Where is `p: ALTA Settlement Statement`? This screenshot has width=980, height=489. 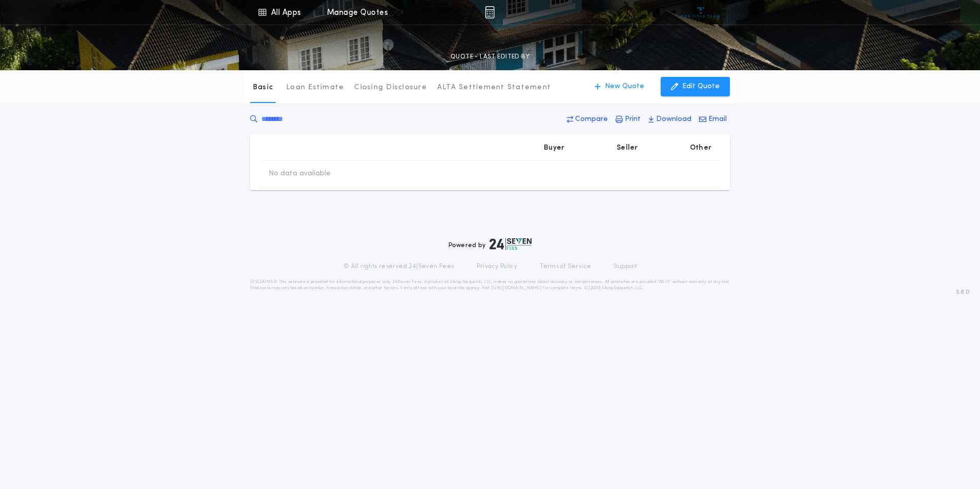 p: ALTA Settlement Statement is located at coordinates (494, 88).